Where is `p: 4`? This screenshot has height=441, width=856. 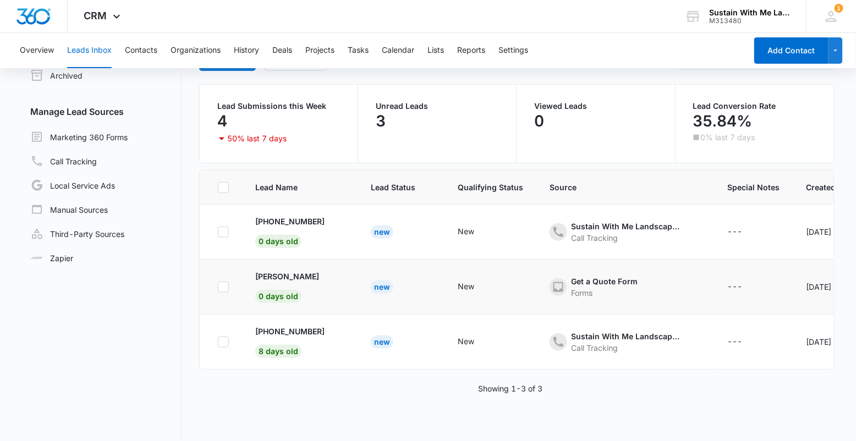 p: 4 is located at coordinates (222, 121).